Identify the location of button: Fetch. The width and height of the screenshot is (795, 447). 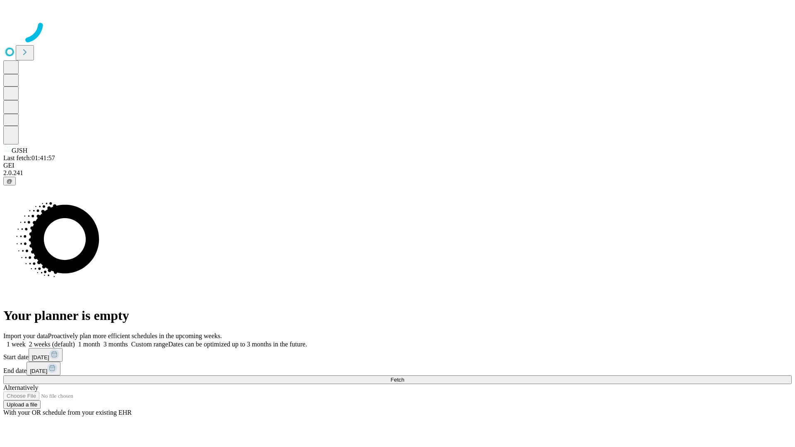
(398, 380).